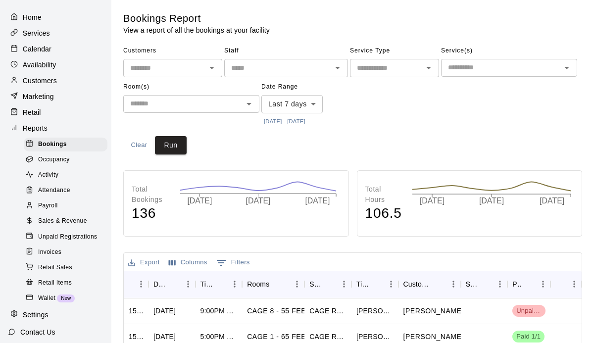 The width and height of the screenshot is (594, 343). What do you see at coordinates (430, 284) in the screenshot?
I see `div: Customers` at bounding box center [430, 284].